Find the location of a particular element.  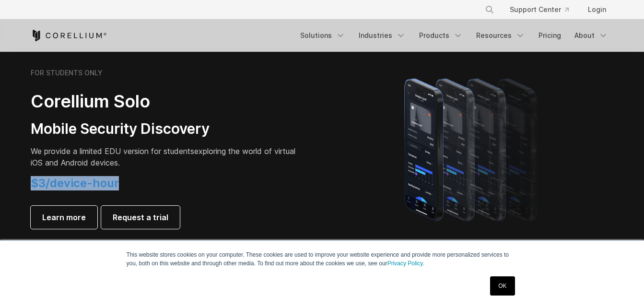

button: Search is located at coordinates (489, 10).